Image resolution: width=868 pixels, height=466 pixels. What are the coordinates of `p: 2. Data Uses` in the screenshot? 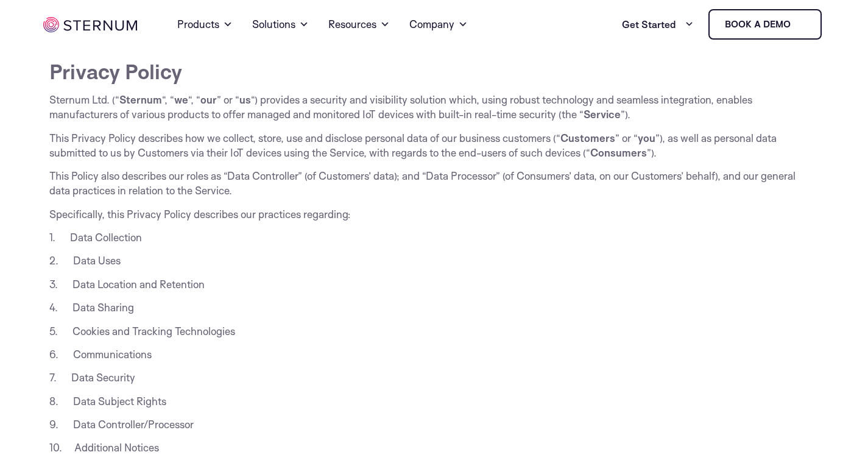 It's located at (434, 260).